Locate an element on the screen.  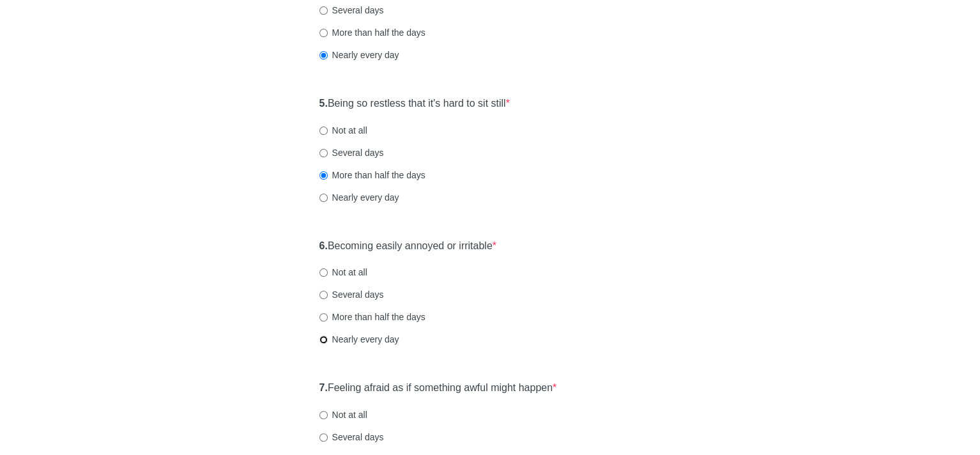
label: Becoming easily annoyed or irritable is located at coordinates (409, 246).